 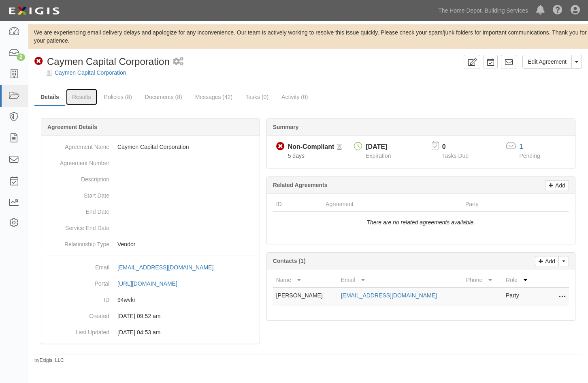 I want to click on dt: Description, so click(x=77, y=177).